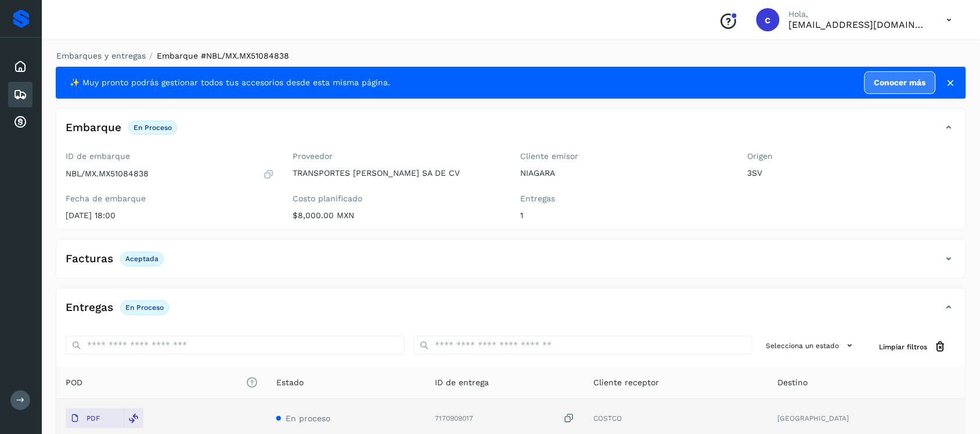  I want to click on div: Inicio, so click(20, 67).